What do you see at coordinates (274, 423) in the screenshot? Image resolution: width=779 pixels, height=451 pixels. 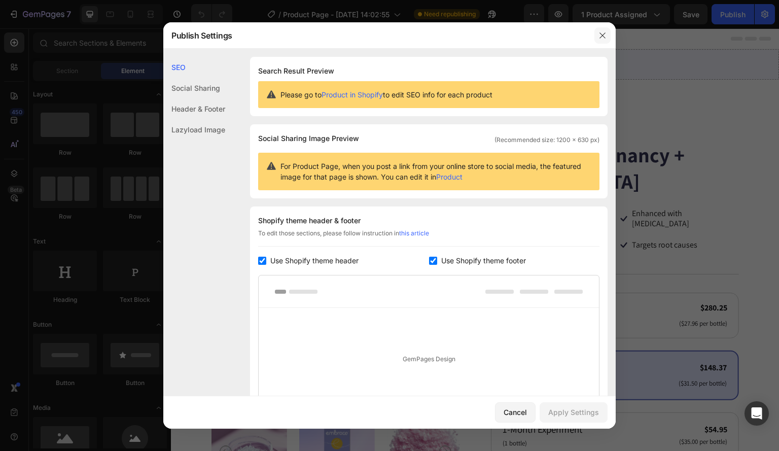 I see `button: Carousel Next Arrow` at bounding box center [274, 423].